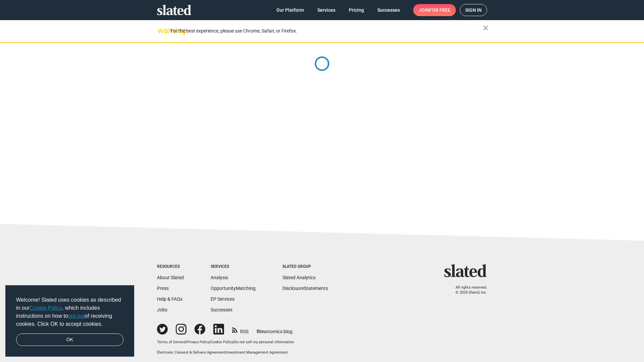 The width and height of the screenshot is (644, 362). I want to click on a: DisclosureStatements, so click(305, 288).